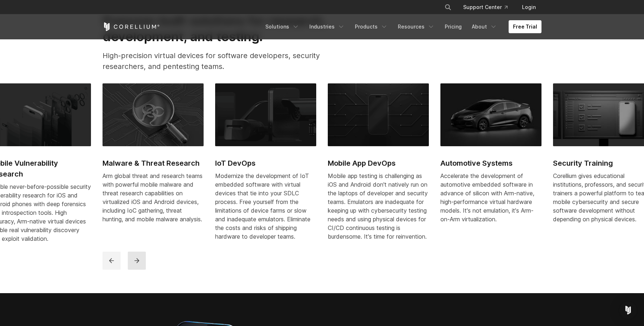 The width and height of the screenshot is (644, 326). I want to click on h2: Mobile App DevOps, so click(378, 163).